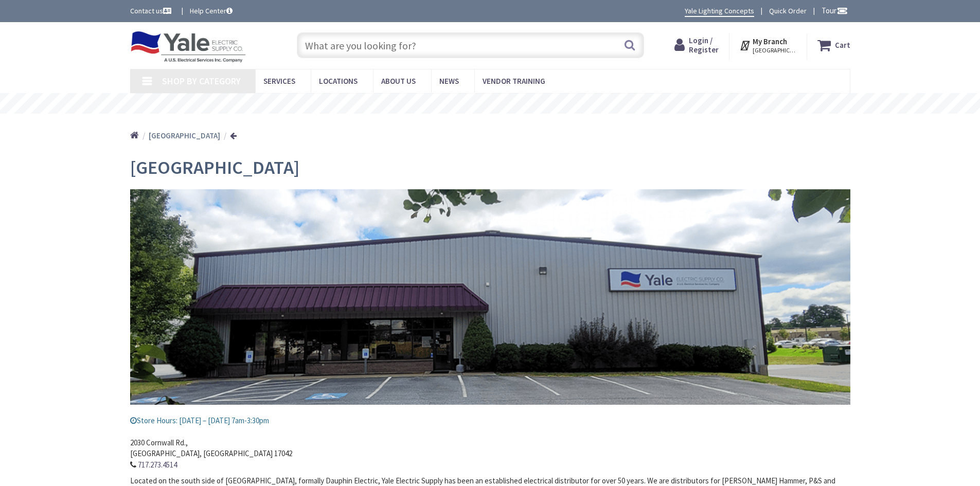 Image resolution: width=980 pixels, height=486 pixels. What do you see at coordinates (189, 47) in the screenshot?
I see `img: Yale Electric Supply Co.` at bounding box center [189, 47].